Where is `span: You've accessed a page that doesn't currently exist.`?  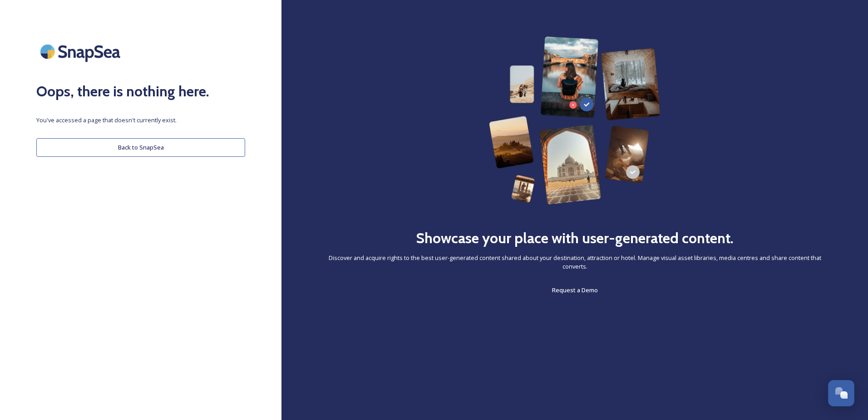
span: You've accessed a page that doesn't currently exist. is located at coordinates (141, 120).